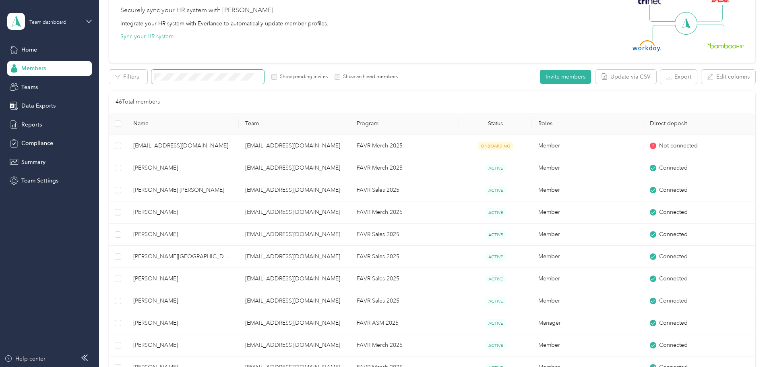  I want to click on span: Reports, so click(31, 124).